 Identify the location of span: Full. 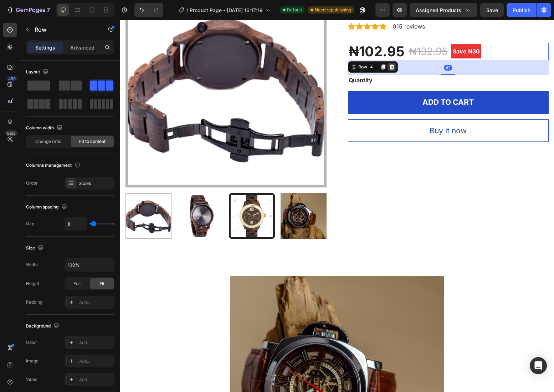
(77, 284).